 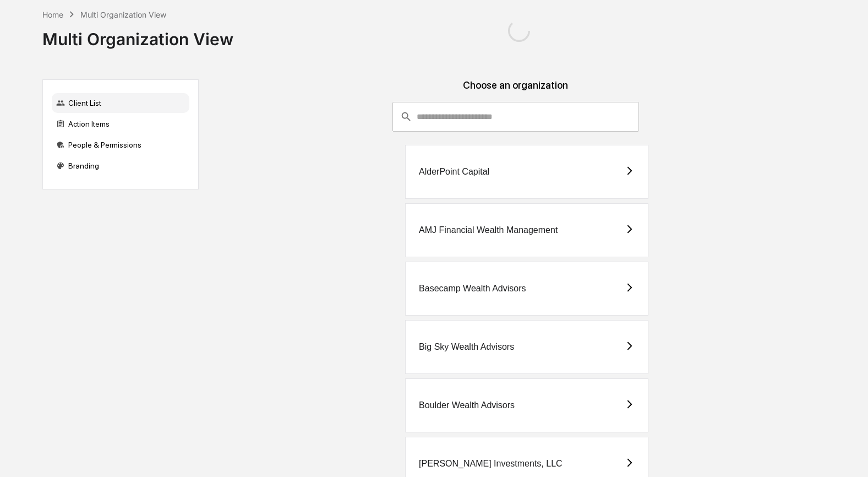 What do you see at coordinates (121, 166) in the screenshot?
I see `div: Branding` at bounding box center [121, 166].